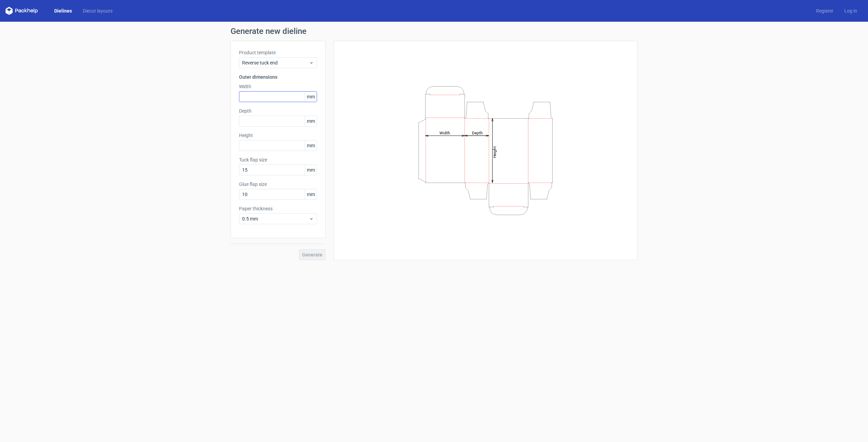  I want to click on a: Dielines, so click(63, 11).